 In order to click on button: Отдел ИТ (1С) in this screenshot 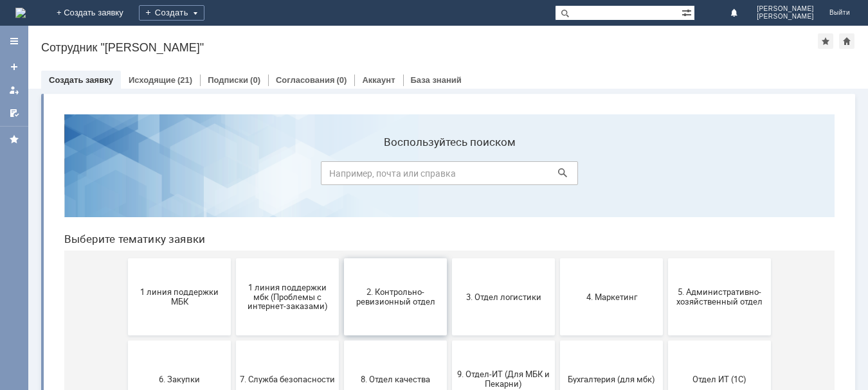, I will do `click(665, 275)`.